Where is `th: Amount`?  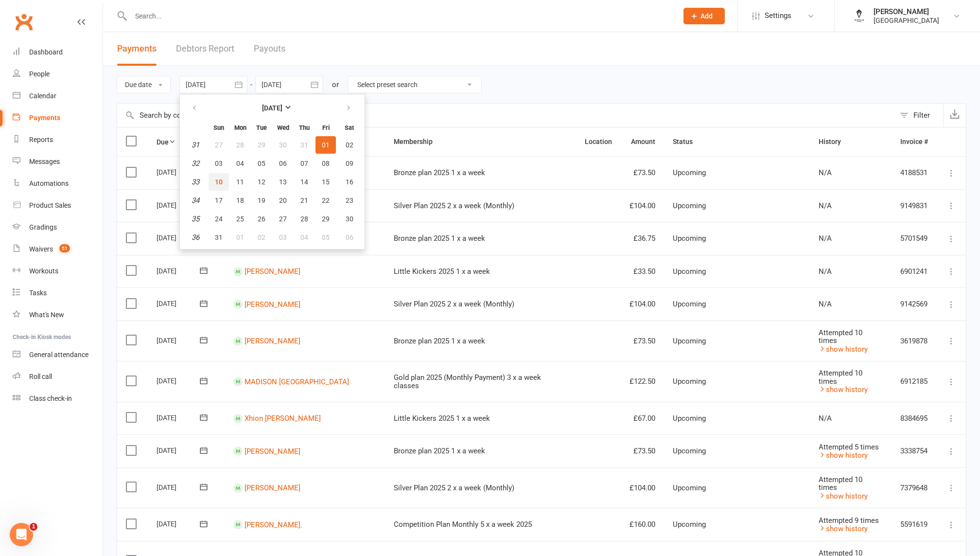 th: Amount is located at coordinates (642, 142).